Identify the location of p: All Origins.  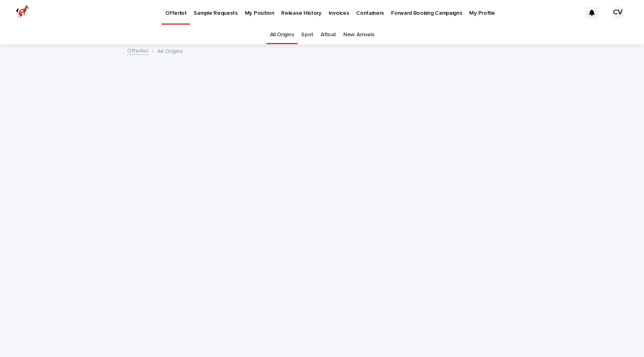
(170, 50).